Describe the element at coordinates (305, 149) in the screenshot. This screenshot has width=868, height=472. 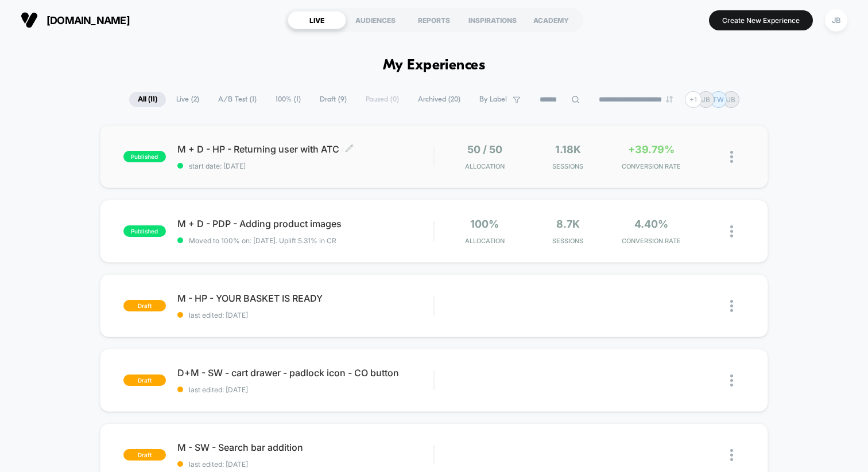
I see `span: M + D - HP - Returning user with ATC` at that location.